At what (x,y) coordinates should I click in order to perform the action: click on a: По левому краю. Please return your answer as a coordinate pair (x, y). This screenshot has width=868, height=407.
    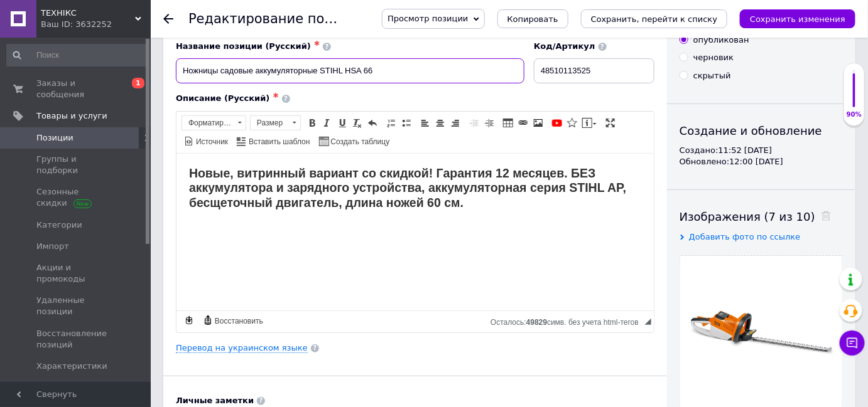
    Looking at the image, I should click on (425, 123).